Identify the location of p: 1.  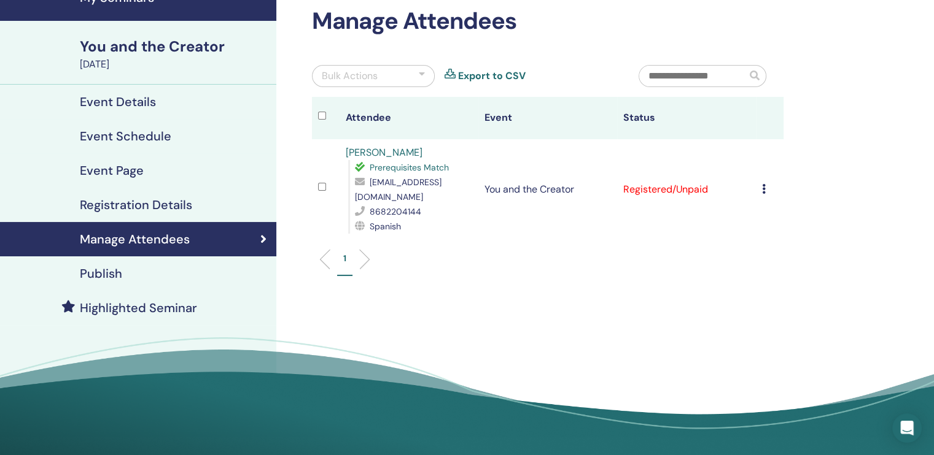
(344, 258).